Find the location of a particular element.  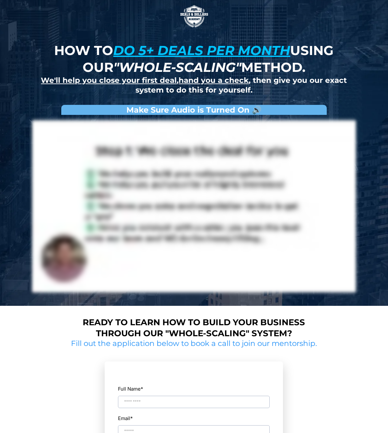

label: Full Name is located at coordinates (130, 389).